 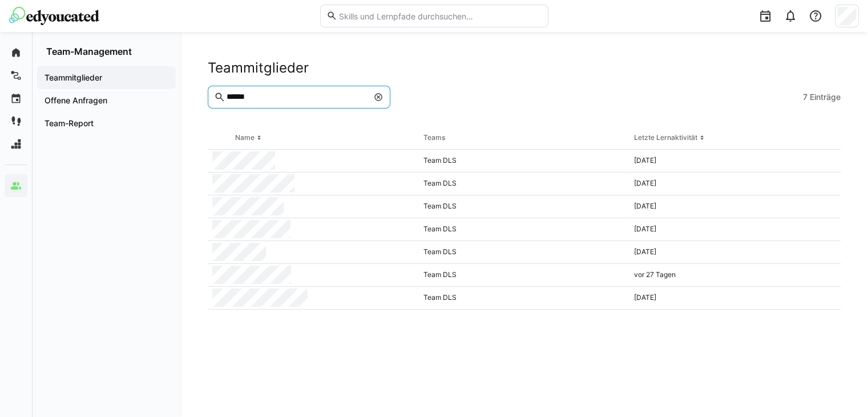 What do you see at coordinates (258, 68) in the screenshot?
I see `h2: Teammitglieder` at bounding box center [258, 68].